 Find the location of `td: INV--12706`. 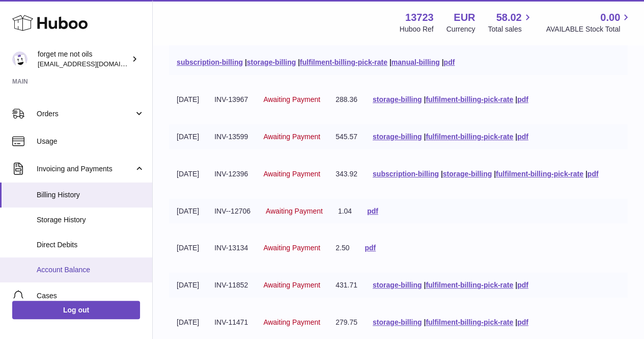

td: INV--12706 is located at coordinates (232, 211).